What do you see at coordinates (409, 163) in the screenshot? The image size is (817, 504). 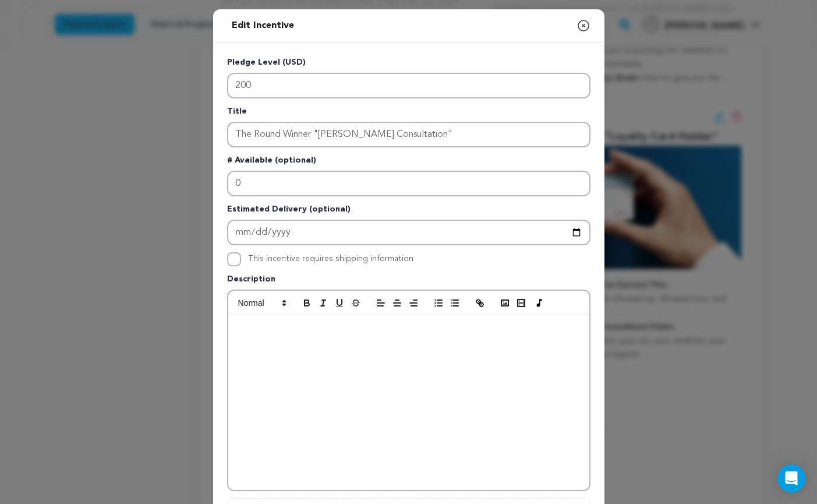 I see `p: # Available (optional)` at bounding box center [409, 163].